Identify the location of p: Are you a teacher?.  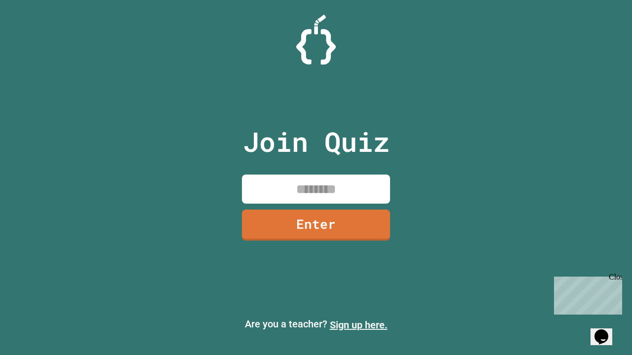
(316, 325).